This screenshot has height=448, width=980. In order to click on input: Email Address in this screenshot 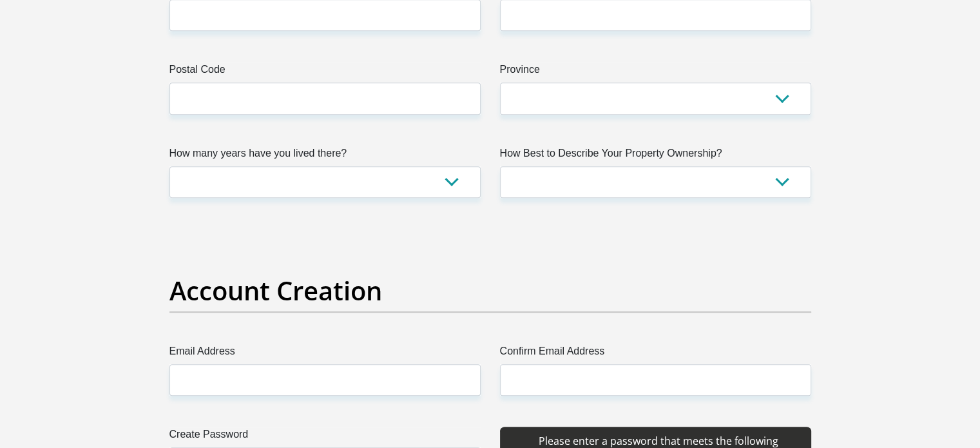, I will do `click(325, 379)`.